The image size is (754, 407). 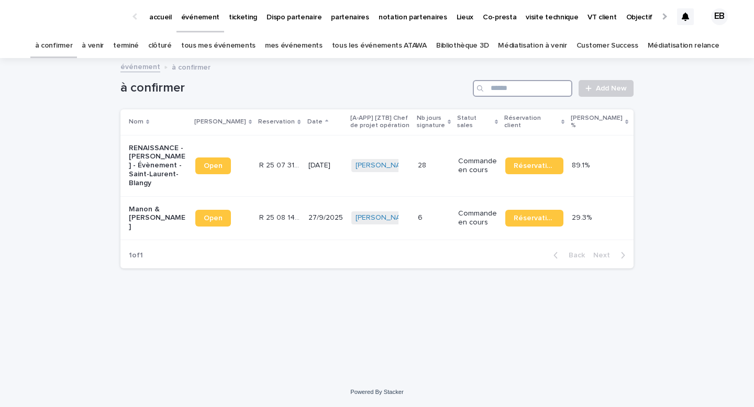 I want to click on a: à venir, so click(x=93, y=46).